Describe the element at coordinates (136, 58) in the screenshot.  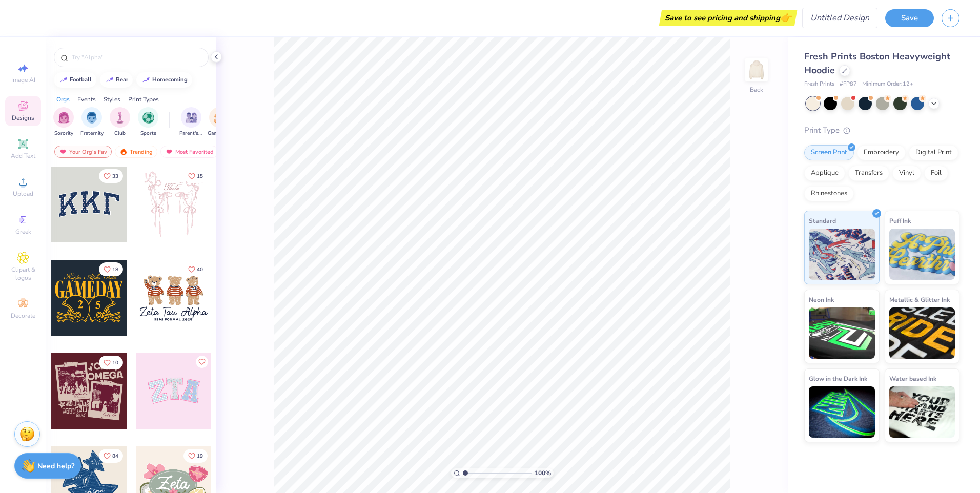
I see `input: Try "Alpha"` at that location.